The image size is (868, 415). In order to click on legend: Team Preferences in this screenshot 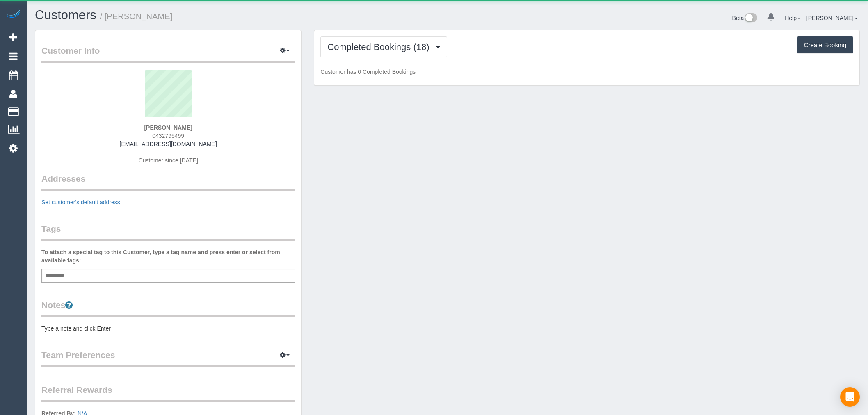, I will do `click(168, 358)`.